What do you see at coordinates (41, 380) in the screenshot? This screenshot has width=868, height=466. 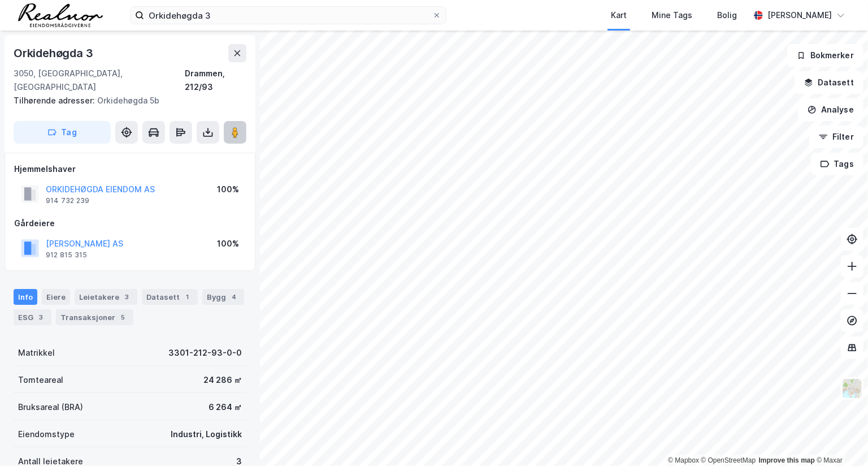 I see `div: Tomteareal` at bounding box center [41, 380].